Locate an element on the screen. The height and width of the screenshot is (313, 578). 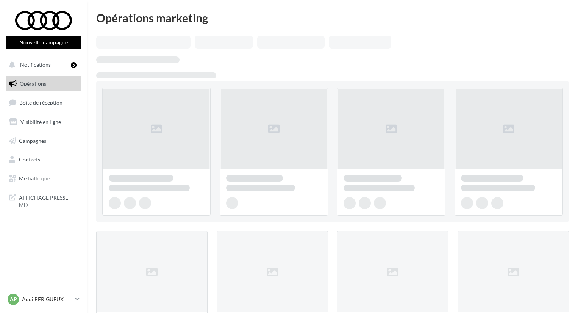
button: Notifications 5 is located at coordinates (42, 65).